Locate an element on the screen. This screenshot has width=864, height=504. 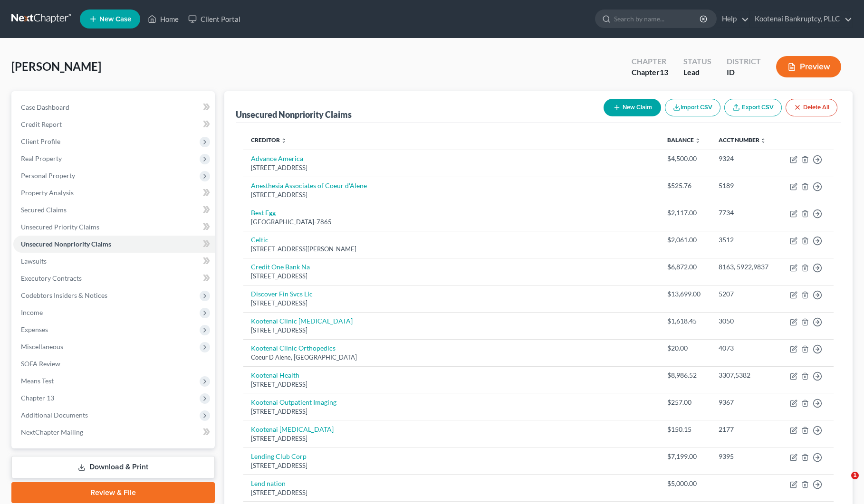
div: $1,618.45 is located at coordinates (684, 322).